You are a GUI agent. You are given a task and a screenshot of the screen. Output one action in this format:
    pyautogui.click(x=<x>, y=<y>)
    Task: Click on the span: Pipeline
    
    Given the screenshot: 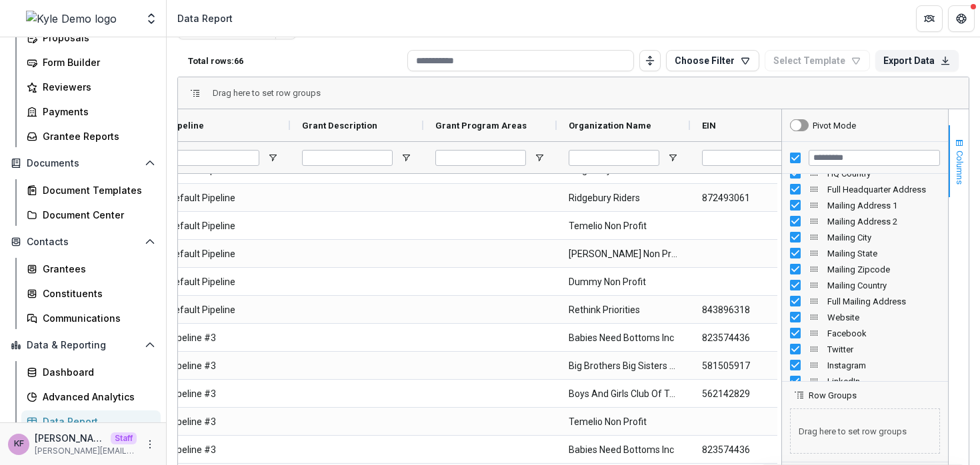 What is the action you would take?
    pyautogui.click(x=186, y=126)
    